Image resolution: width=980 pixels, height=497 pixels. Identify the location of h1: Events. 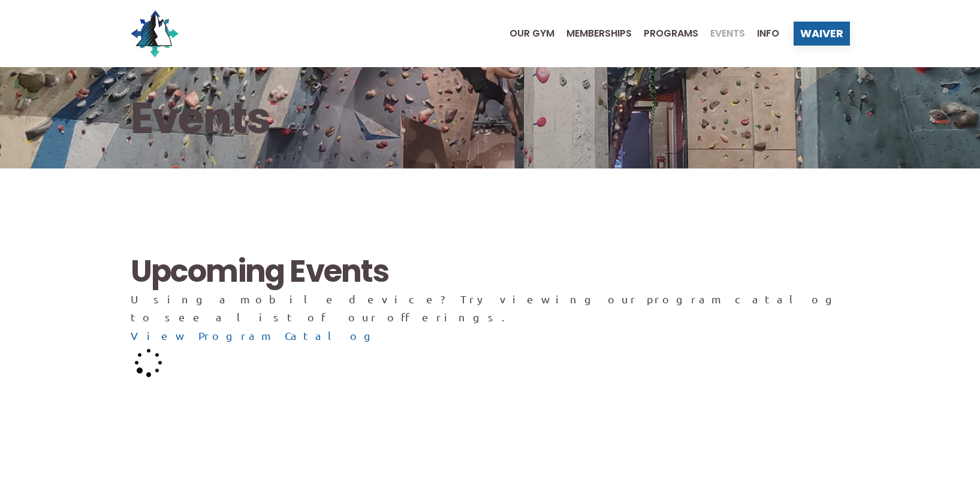
(200, 117).